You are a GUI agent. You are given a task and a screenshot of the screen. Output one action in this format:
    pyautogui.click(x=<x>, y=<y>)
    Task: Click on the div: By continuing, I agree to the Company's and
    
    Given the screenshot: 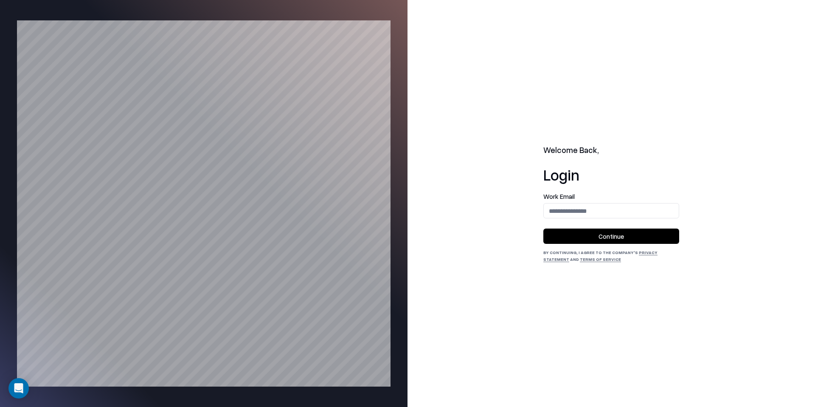 What is the action you would take?
    pyautogui.click(x=611, y=255)
    